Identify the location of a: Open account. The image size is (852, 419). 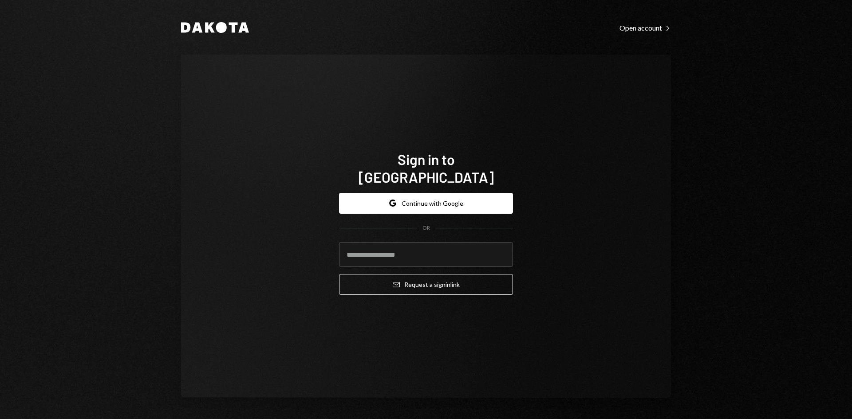
(645, 28).